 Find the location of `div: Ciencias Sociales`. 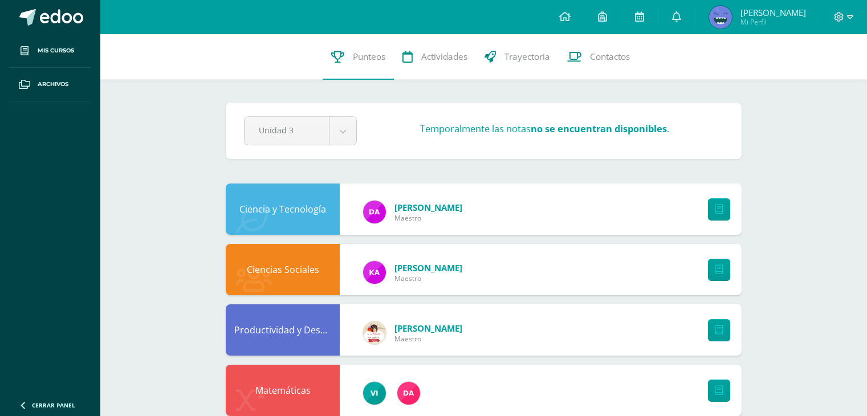

div: Ciencias Sociales is located at coordinates (283, 270).